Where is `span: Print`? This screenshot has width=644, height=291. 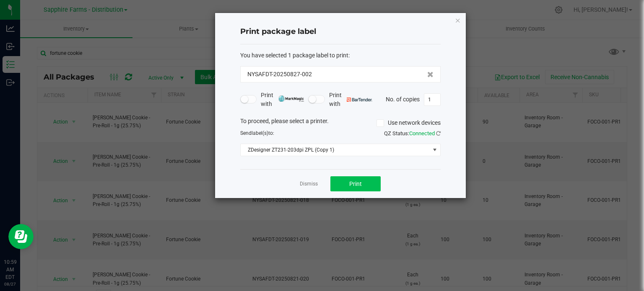
span: Print is located at coordinates (356, 184).